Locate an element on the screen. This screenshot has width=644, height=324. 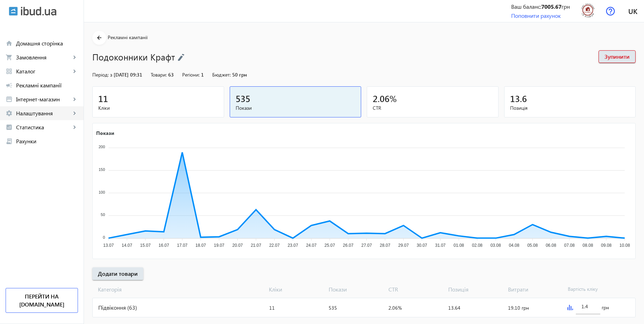
span: Замовлення is located at coordinates (43, 57).